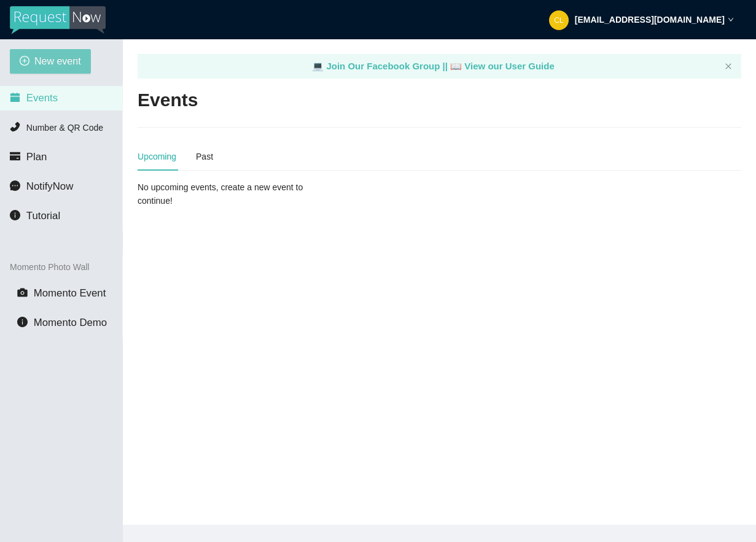 The width and height of the screenshot is (756, 542). Describe the element at coordinates (43, 215) in the screenshot. I see `span: Tutorial` at that location.